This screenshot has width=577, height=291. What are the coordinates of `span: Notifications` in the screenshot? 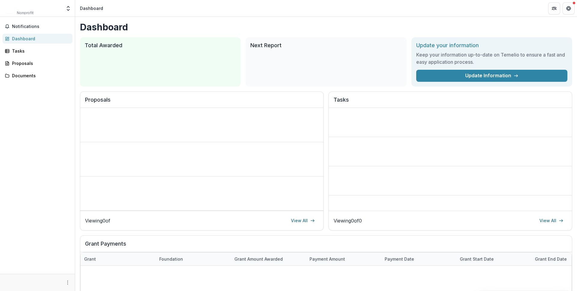 It's located at (41, 26).